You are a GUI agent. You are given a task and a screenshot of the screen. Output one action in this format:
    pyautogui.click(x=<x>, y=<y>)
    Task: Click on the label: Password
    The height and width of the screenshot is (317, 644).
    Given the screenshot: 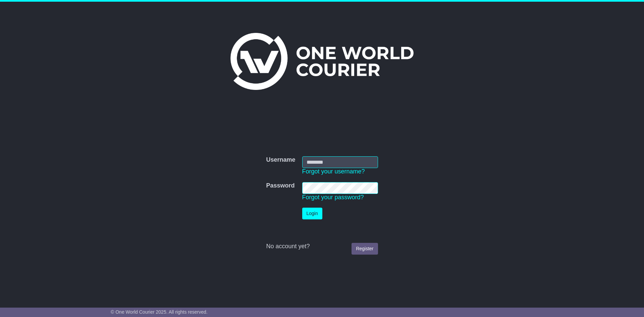 What is the action you would take?
    pyautogui.click(x=280, y=186)
    